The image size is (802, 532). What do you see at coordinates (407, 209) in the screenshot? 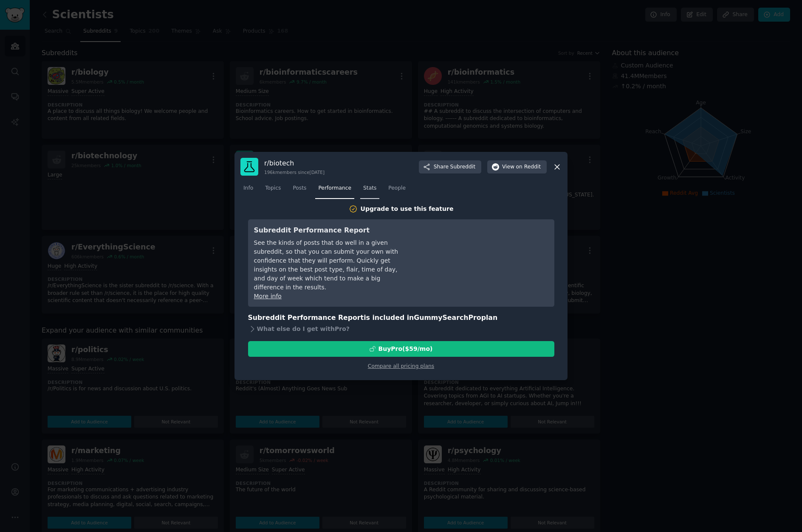
I see `div: Upgrade to use this feature` at bounding box center [407, 209].